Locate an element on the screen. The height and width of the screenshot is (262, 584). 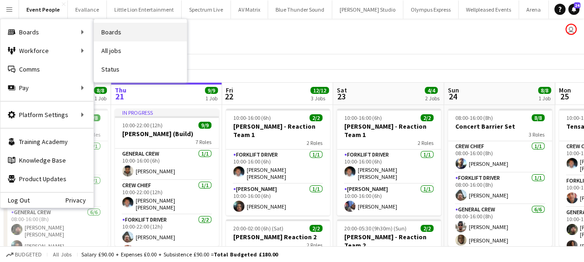
button: Evallance is located at coordinates (87, 9).